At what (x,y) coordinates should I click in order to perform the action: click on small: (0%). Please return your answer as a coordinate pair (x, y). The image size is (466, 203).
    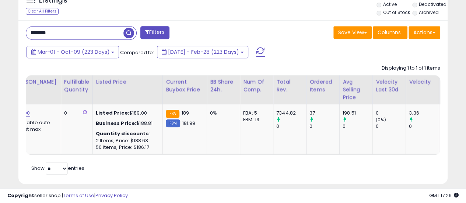
    Looking at the image, I should click on (381, 120).